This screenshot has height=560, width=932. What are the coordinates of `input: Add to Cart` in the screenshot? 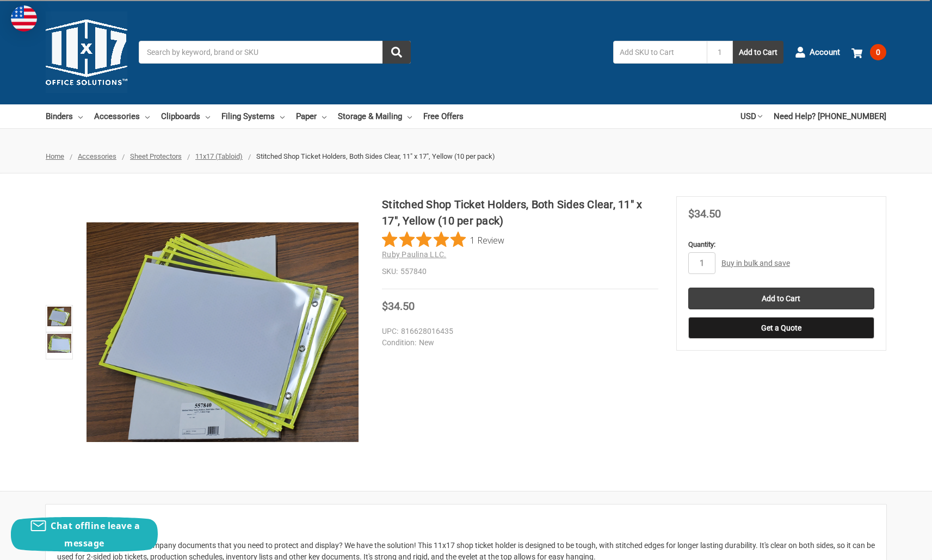 It's located at (782, 299).